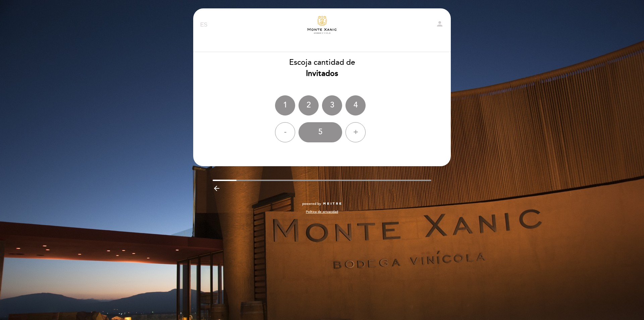  I want to click on a: powered by, so click(322, 204).